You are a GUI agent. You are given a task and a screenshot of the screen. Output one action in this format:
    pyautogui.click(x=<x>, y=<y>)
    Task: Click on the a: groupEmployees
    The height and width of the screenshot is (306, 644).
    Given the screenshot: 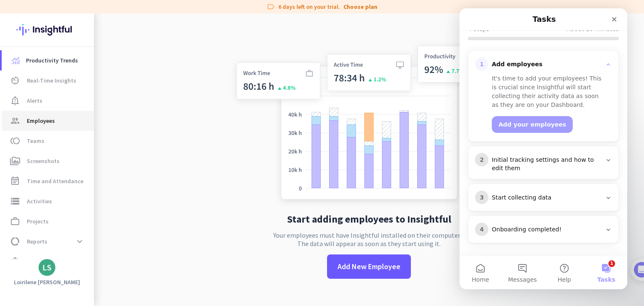 What is the action you would take?
    pyautogui.click(x=48, y=121)
    